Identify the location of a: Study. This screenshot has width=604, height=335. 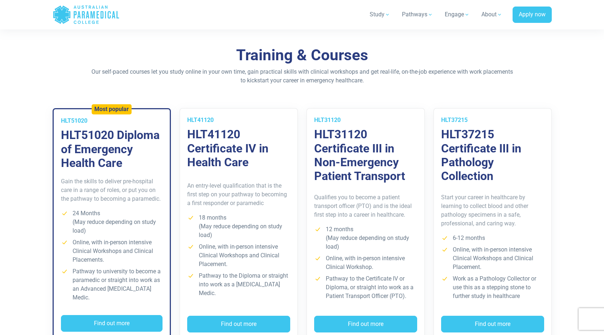
(380, 15).